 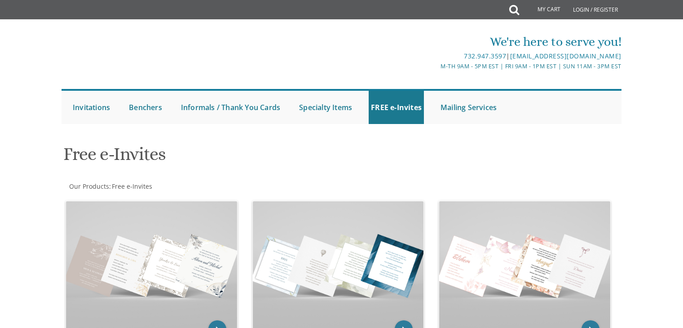 What do you see at coordinates (469, 107) in the screenshot?
I see `a: Mailing Services` at bounding box center [469, 107].